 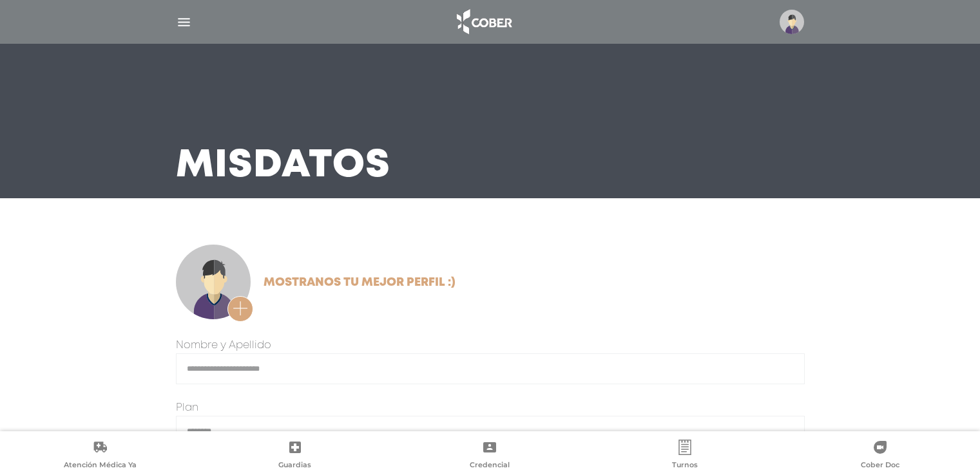 I want to click on span: Turnos, so click(x=685, y=466).